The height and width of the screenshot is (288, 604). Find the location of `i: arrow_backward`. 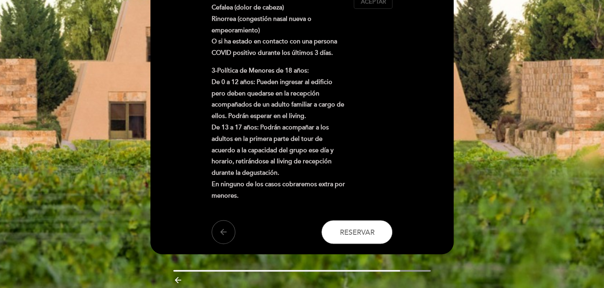

i: arrow_backward is located at coordinates (178, 280).